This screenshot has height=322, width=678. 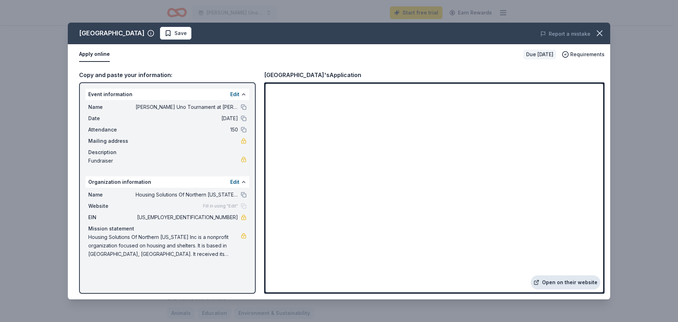 I want to click on button: Requirements, so click(x=583, y=54).